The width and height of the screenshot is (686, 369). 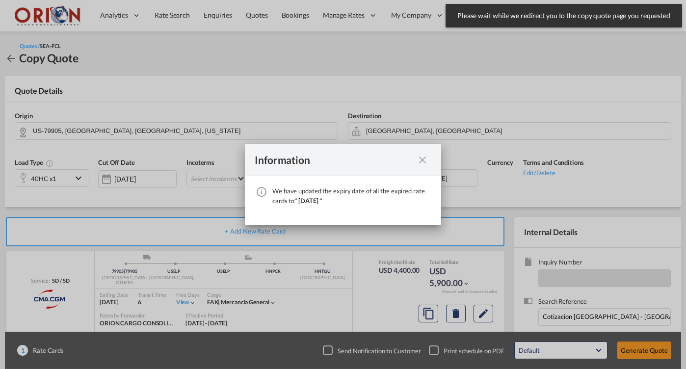 I want to click on md-icon: icon-close fg-AAA8AD cursor, so click(x=422, y=160).